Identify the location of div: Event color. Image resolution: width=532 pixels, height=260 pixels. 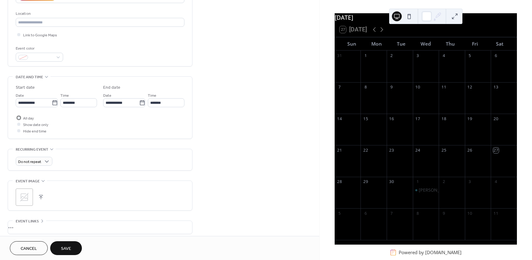
(39, 48).